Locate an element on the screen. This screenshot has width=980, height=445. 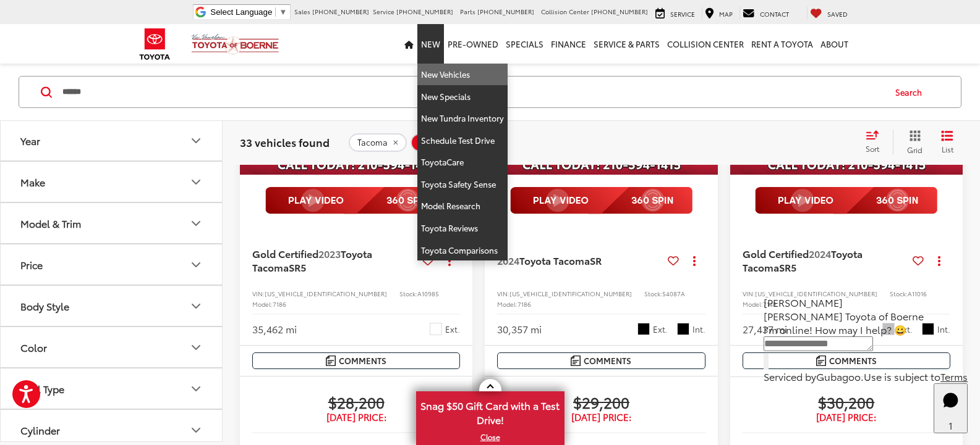
span: Grid is located at coordinates (914, 149).